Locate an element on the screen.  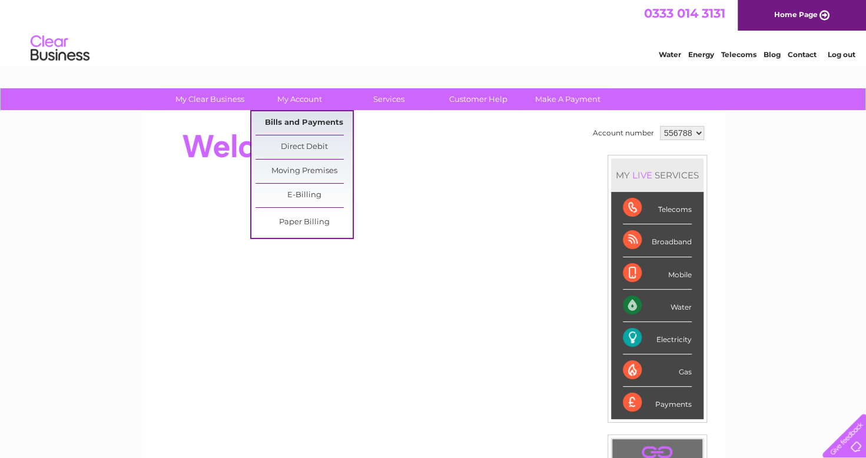
div: MY SERVICES is located at coordinates (657, 175).